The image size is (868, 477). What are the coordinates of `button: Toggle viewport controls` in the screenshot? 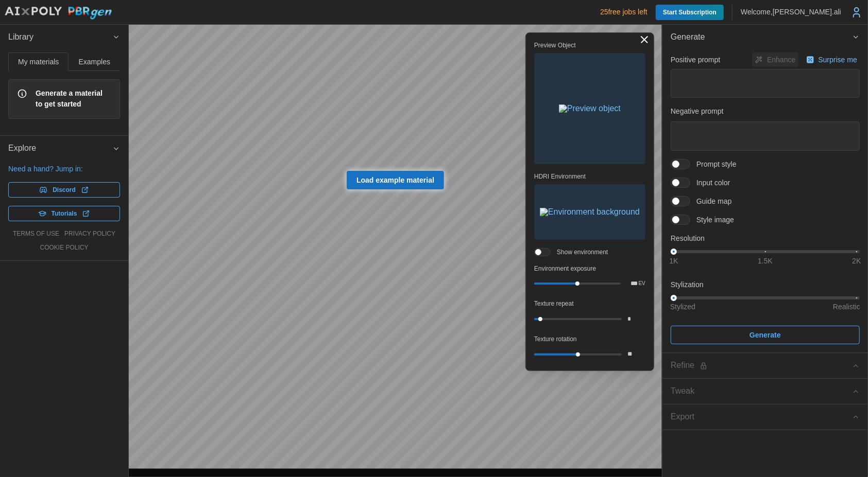 It's located at (644, 40).